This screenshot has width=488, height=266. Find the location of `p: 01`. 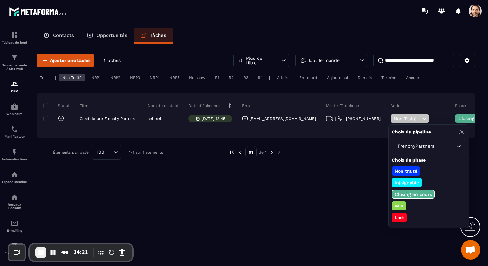

p: 01 is located at coordinates (251, 152).